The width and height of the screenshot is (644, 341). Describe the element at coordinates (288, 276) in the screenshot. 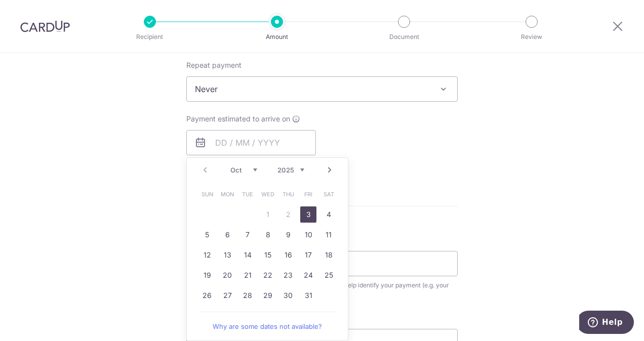

I see `a: 23` at that location.